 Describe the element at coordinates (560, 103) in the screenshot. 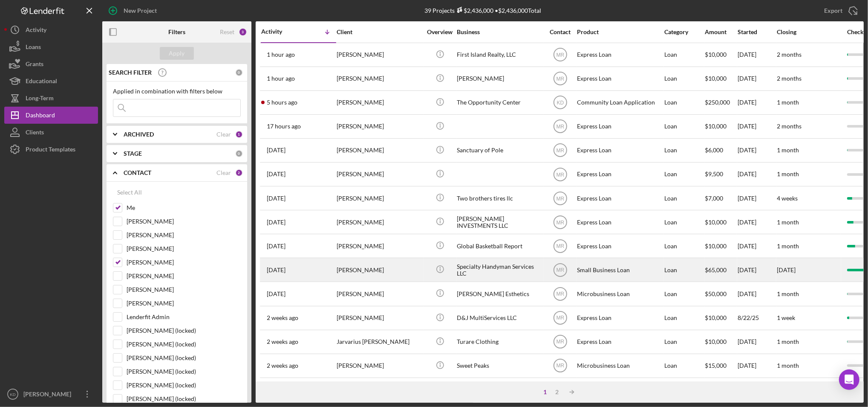

I see `text: KD` at that location.